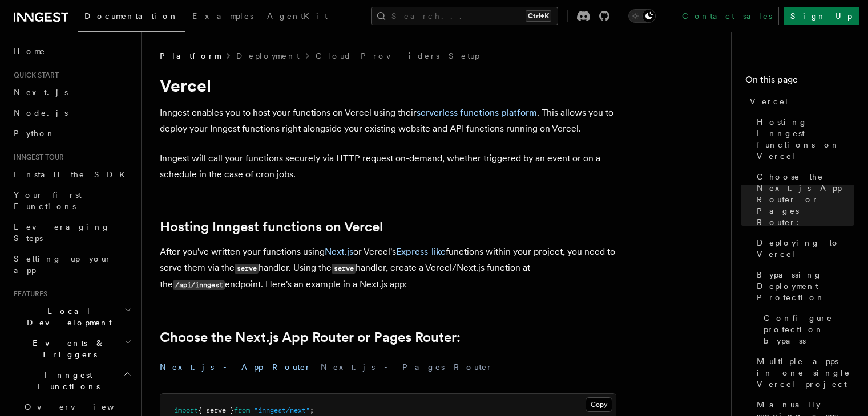 Image resolution: width=868 pixels, height=416 pixels. I want to click on button: Copy, so click(599, 405).